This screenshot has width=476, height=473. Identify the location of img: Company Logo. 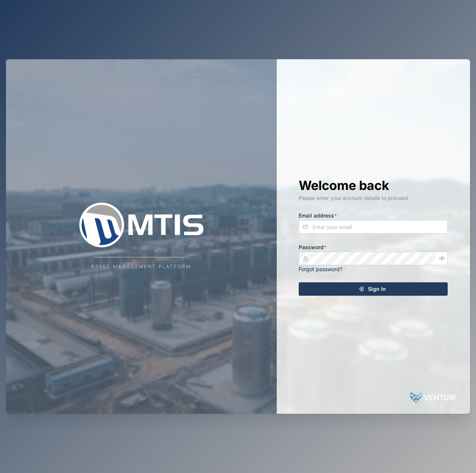
(141, 225).